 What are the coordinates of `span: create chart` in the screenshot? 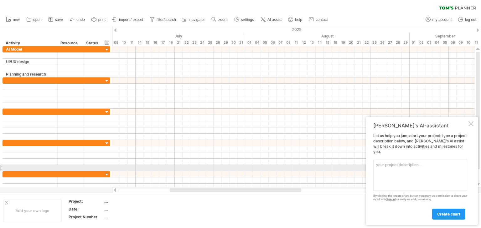 It's located at (448, 214).